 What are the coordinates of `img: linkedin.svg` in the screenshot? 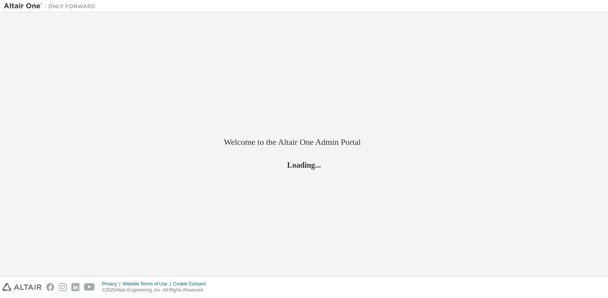 It's located at (75, 287).